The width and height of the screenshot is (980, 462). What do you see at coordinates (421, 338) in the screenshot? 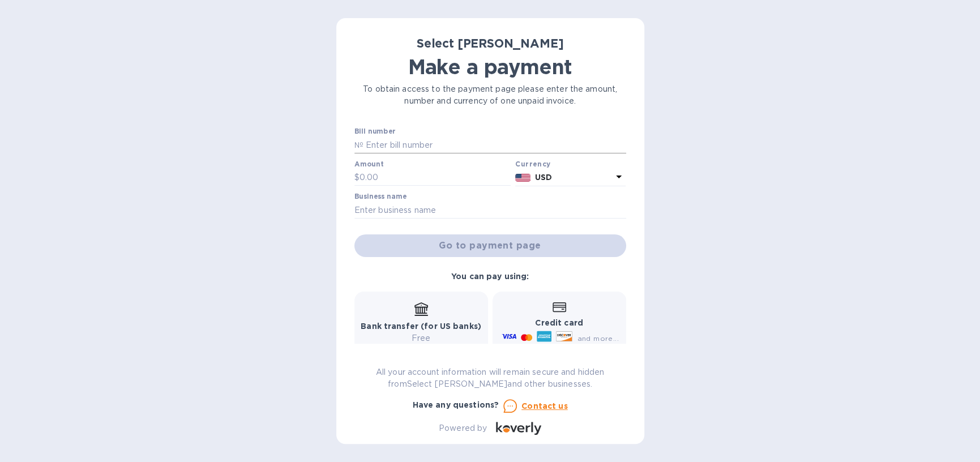
I see `p: Free` at bounding box center [421, 338].